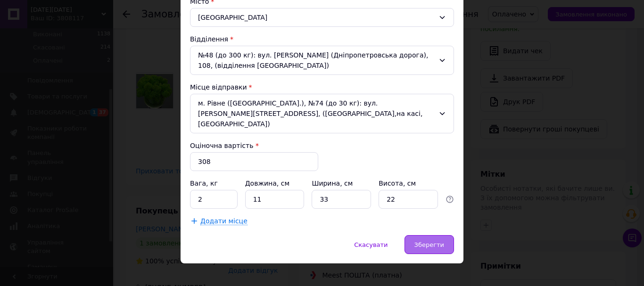 The image size is (644, 286). Describe the element at coordinates (398, 183) in the screenshot. I see `label: Висота, см` at that location.